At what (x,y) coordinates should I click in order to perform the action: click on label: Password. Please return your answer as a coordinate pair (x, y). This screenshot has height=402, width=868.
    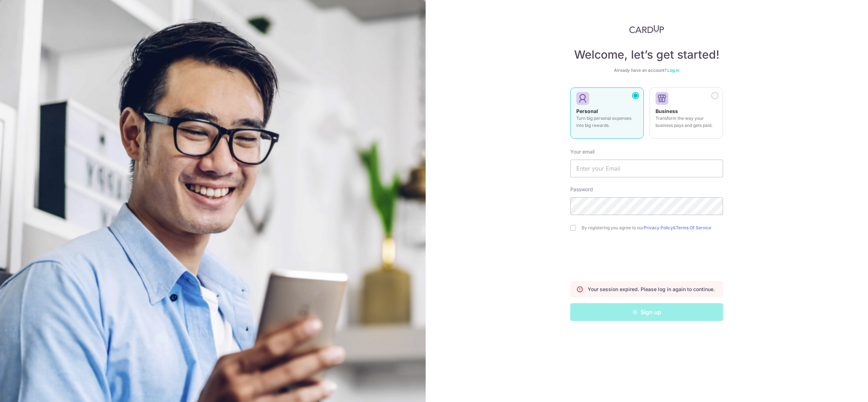
    Looking at the image, I should click on (582, 190).